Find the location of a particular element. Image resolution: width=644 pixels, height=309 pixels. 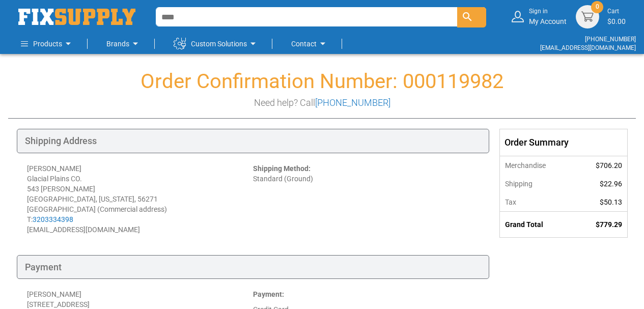

th: Shipping is located at coordinates (537, 183).